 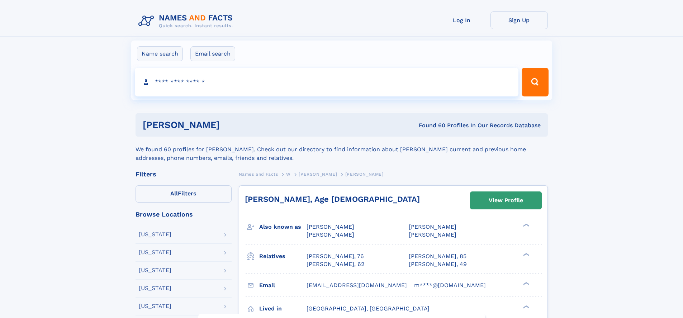 I want to click on h3: Lived in, so click(x=283, y=309).